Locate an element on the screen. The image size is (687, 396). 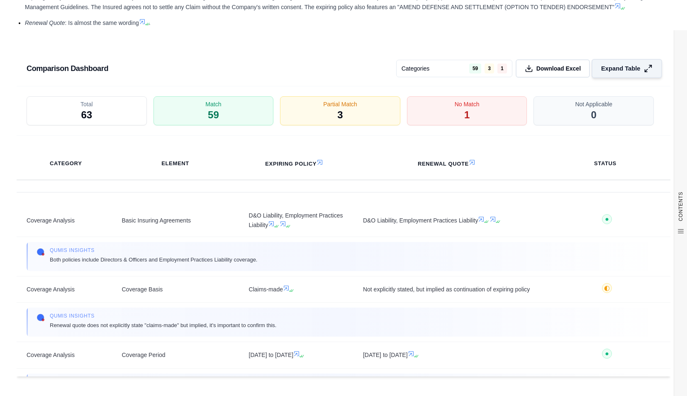
span: Categories is located at coordinates (415, 68).